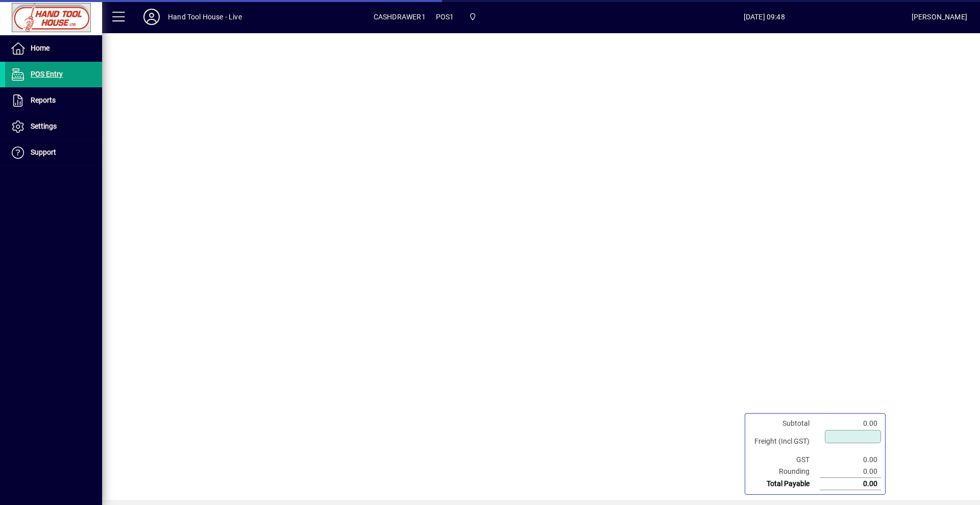  What do you see at coordinates (784, 472) in the screenshot?
I see `td: Rounding` at bounding box center [784, 472].